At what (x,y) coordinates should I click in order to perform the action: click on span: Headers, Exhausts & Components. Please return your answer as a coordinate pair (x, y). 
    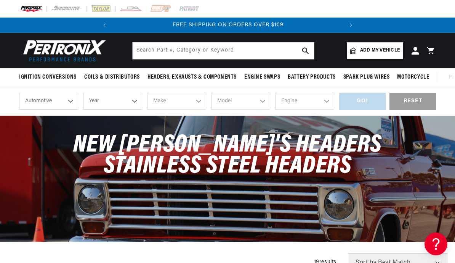
    Looking at the image, I should click on (192, 77).